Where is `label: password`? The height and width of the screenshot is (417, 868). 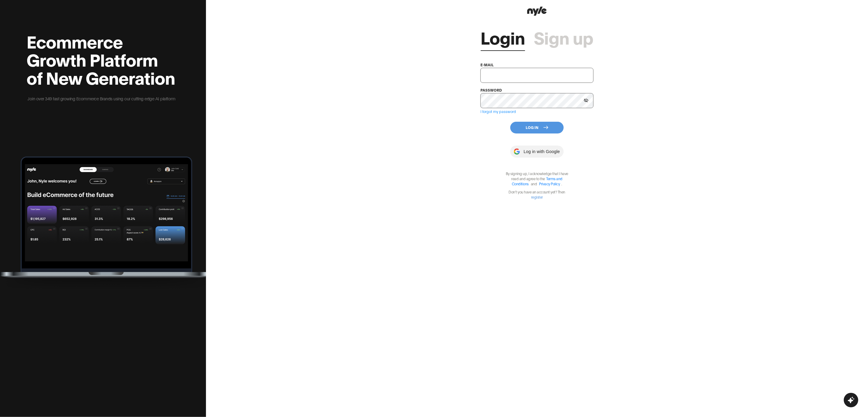 label: password is located at coordinates (491, 90).